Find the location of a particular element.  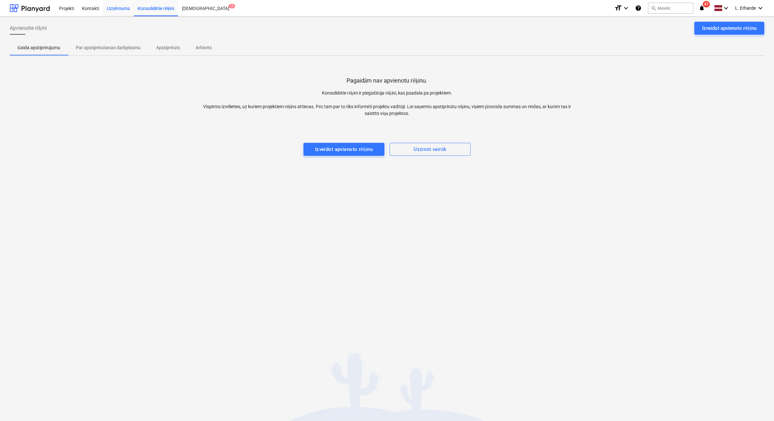

p: Pagaidām nav apvienotu rēķinu. is located at coordinates (387, 81).